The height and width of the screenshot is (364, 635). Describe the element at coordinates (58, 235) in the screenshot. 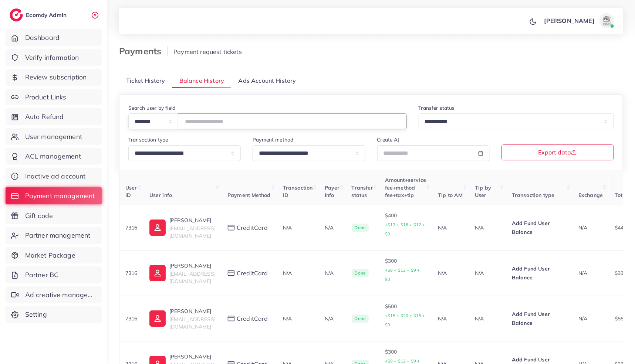

I see `span: Partner management` at that location.